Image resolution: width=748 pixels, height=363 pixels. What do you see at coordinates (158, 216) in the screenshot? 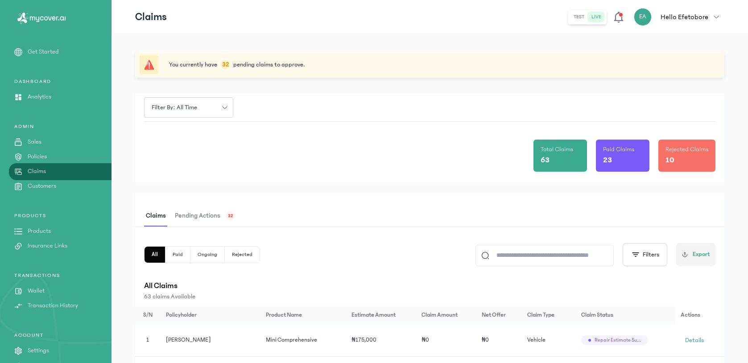
I see `button: Claims` at bounding box center [158, 216].